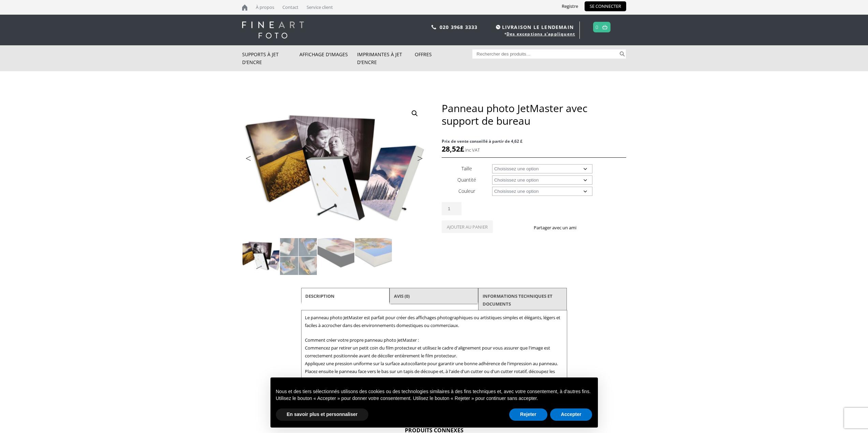  What do you see at coordinates (265, 7) in the screenshot?
I see `font: À propos` at bounding box center [265, 7].